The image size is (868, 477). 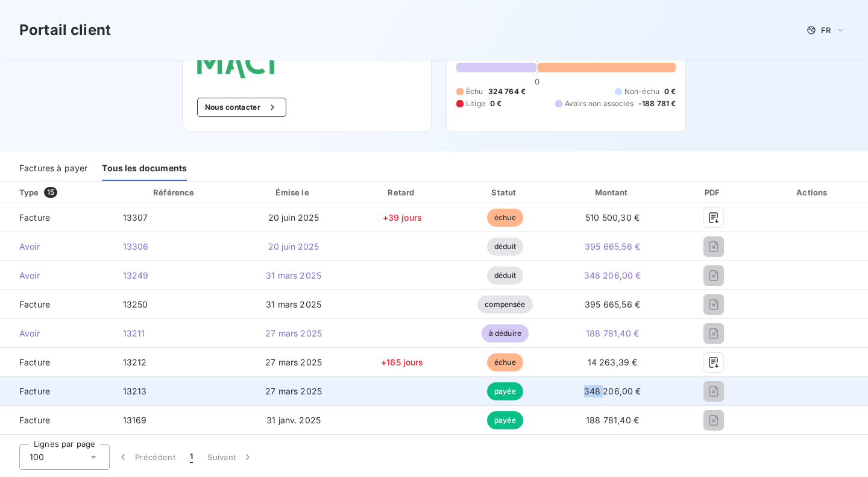 I want to click on span: compensée, so click(x=505, y=304).